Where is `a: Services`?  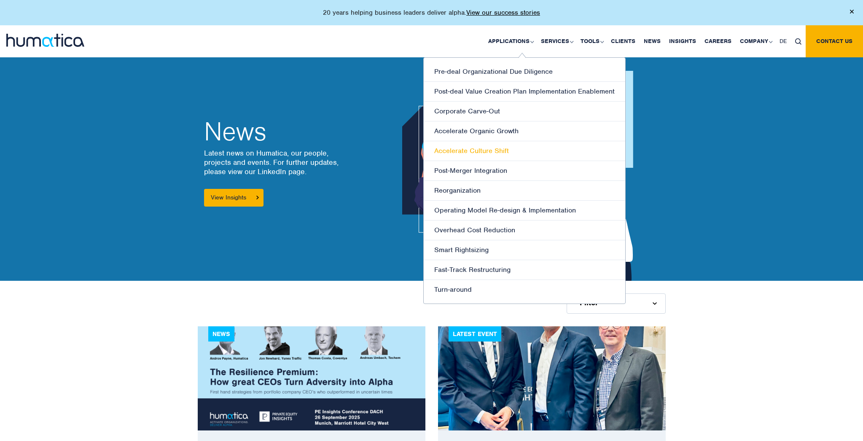 a: Services is located at coordinates (556, 41).